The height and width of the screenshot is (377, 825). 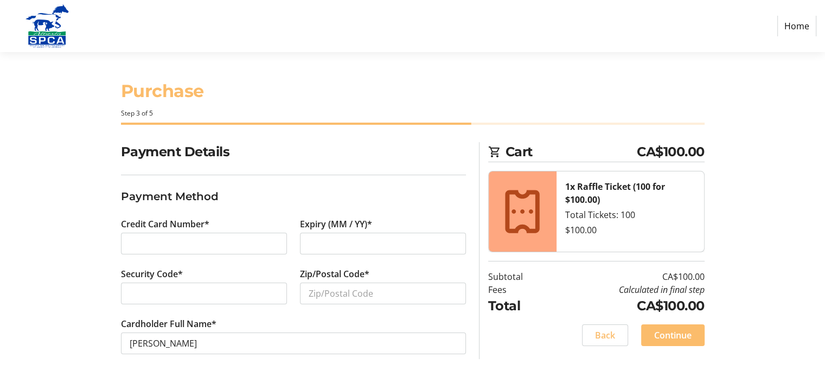 What do you see at coordinates (335, 274) in the screenshot?
I see `label: Zip/Postal Code*` at bounding box center [335, 274].